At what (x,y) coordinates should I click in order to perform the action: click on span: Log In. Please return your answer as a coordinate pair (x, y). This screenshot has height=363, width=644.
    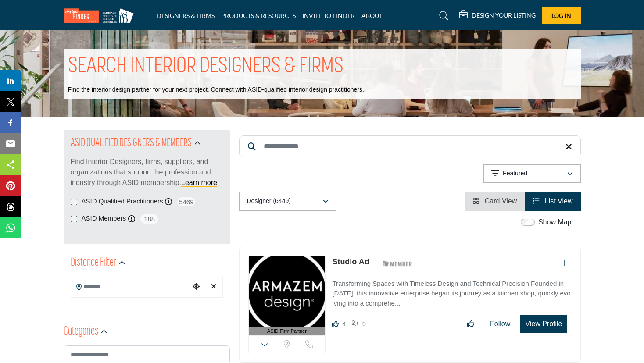
    Looking at the image, I should click on (561, 16).